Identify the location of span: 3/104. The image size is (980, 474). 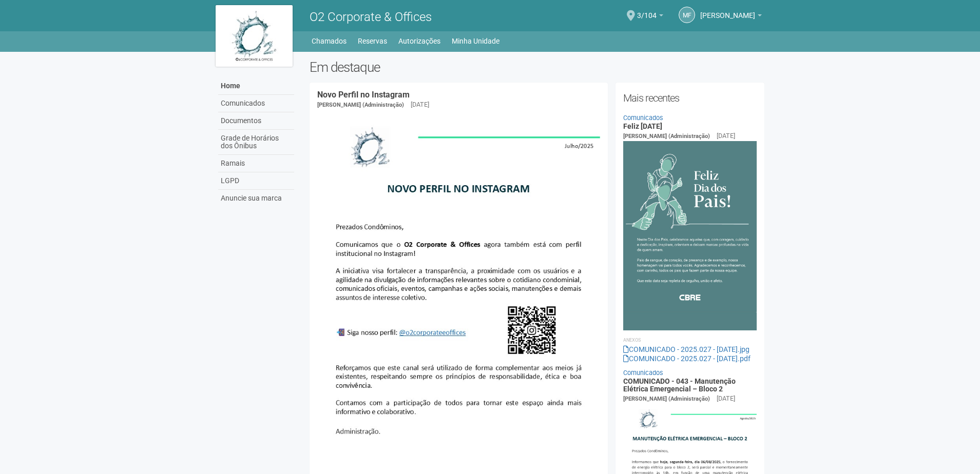
(647, 10).